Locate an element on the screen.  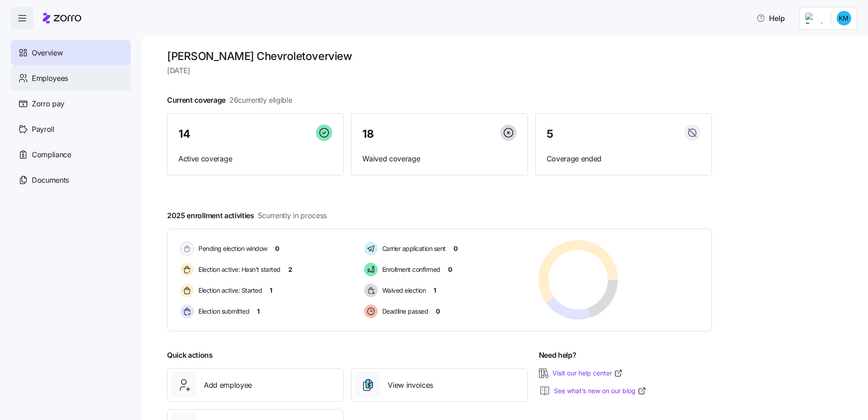
span: 18 is located at coordinates (368, 134).